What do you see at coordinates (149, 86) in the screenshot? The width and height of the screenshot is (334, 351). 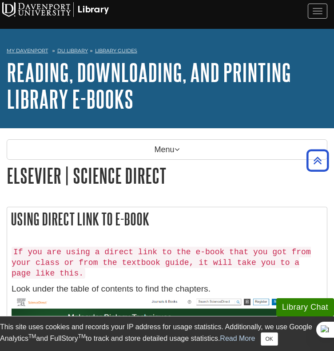 I see `a: Reading, Downloading, and Printing Library E-books` at bounding box center [149, 86].